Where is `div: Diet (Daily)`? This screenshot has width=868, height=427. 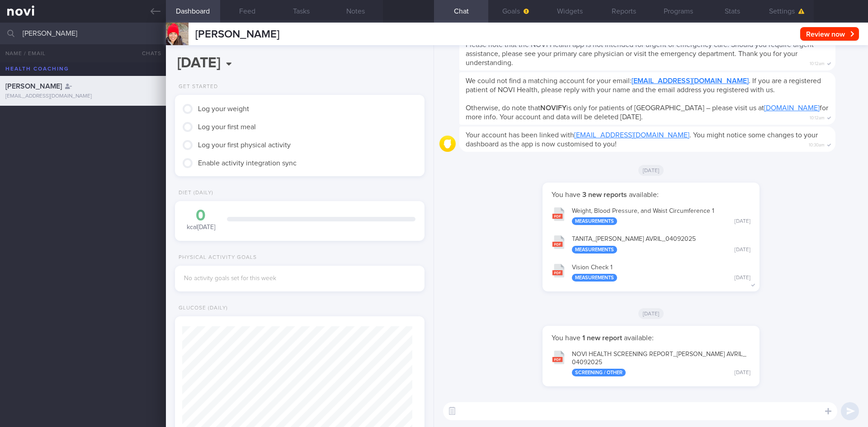
div: Diet (Daily) is located at coordinates (193, 193).